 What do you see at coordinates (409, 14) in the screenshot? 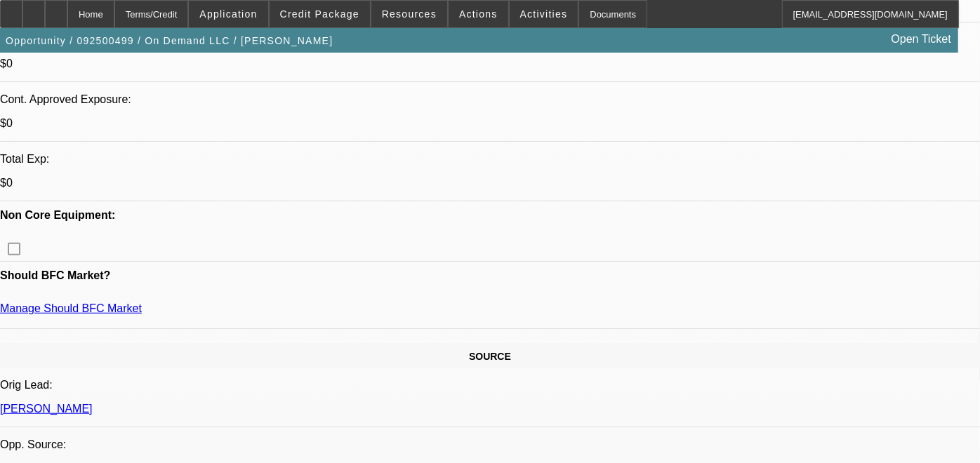
I see `span: Resources` at bounding box center [409, 14].